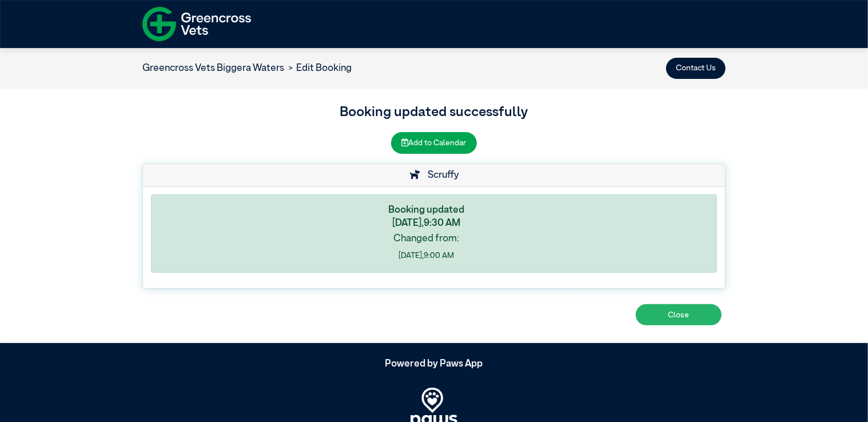 The image size is (868, 422). What do you see at coordinates (247, 69) in the screenshot?
I see `nav: breadcrumb` at bounding box center [247, 69].